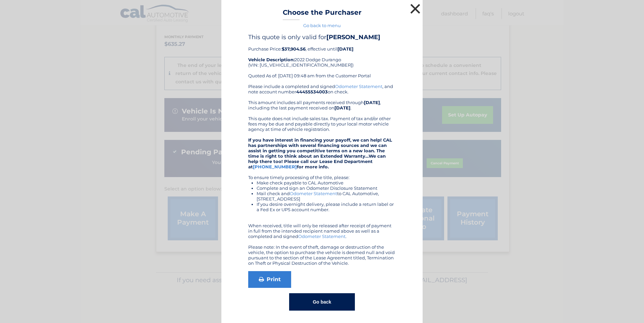 This screenshot has height=323, width=644. What do you see at coordinates (322, 37) in the screenshot?
I see `h4: This quote is only valid for` at bounding box center [322, 37].